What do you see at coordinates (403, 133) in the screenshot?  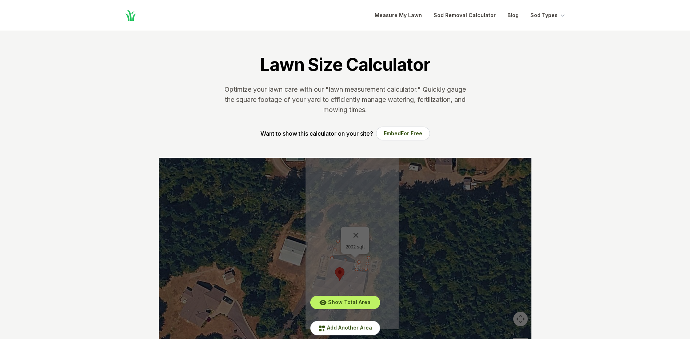 I see `button: EmbedFor Free` at bounding box center [403, 133].